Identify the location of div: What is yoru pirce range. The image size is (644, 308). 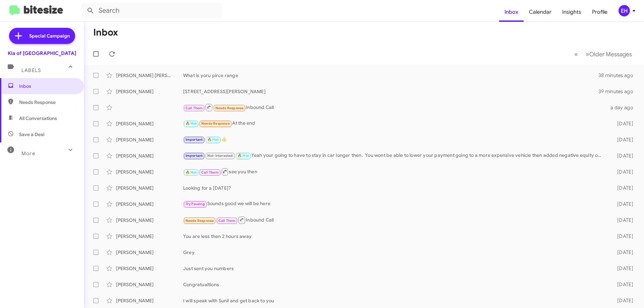
(391, 75).